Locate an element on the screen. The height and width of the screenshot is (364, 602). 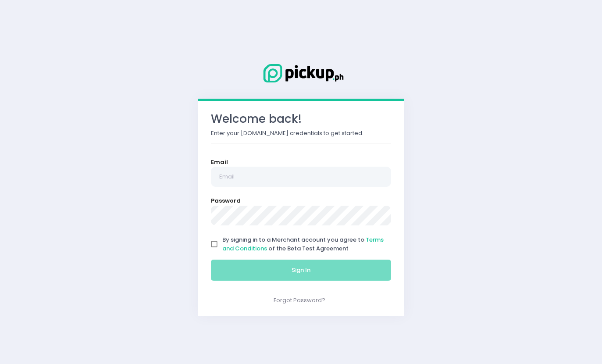
span: By signing in to a Merchant account you agree to of the Beta Test Agreement is located at coordinates (303, 244).